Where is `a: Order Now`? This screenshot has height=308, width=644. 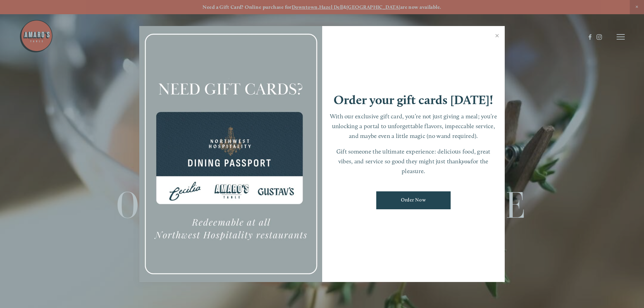
a: Order Now is located at coordinates (413, 200).